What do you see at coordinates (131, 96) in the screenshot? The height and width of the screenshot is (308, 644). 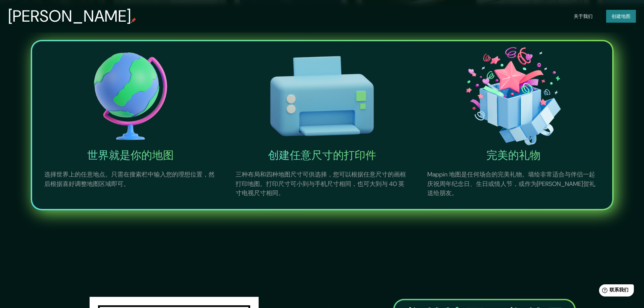 I see `img: 世界是你的地图图标` at bounding box center [131, 96].